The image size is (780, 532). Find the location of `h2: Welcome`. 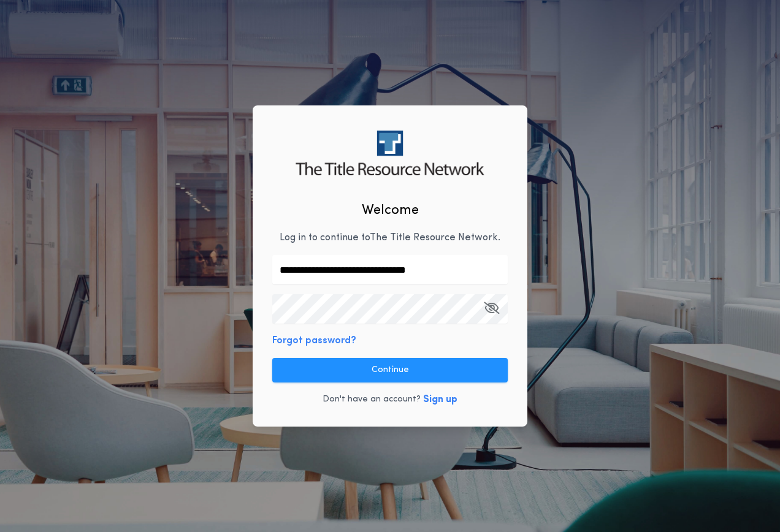

h2: Welcome is located at coordinates (390, 210).